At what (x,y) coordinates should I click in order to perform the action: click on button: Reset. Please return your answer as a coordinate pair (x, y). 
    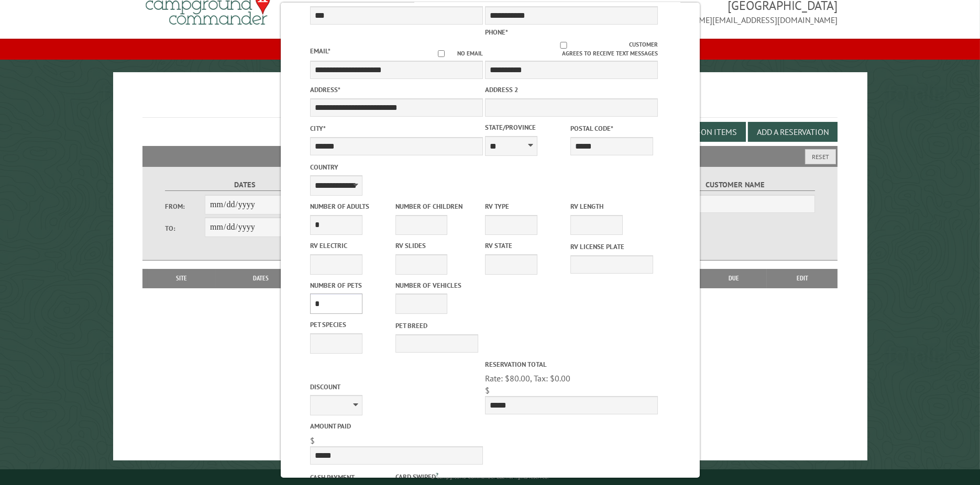
    Looking at the image, I should click on (820, 156).